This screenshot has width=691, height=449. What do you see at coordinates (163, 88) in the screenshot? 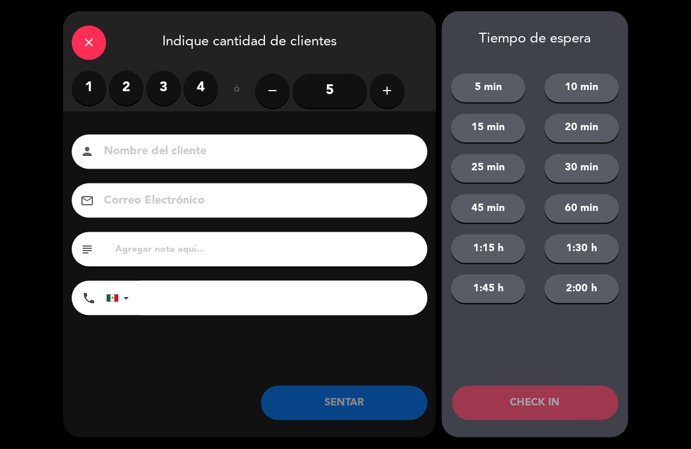
I see `label: 3` at bounding box center [163, 88].